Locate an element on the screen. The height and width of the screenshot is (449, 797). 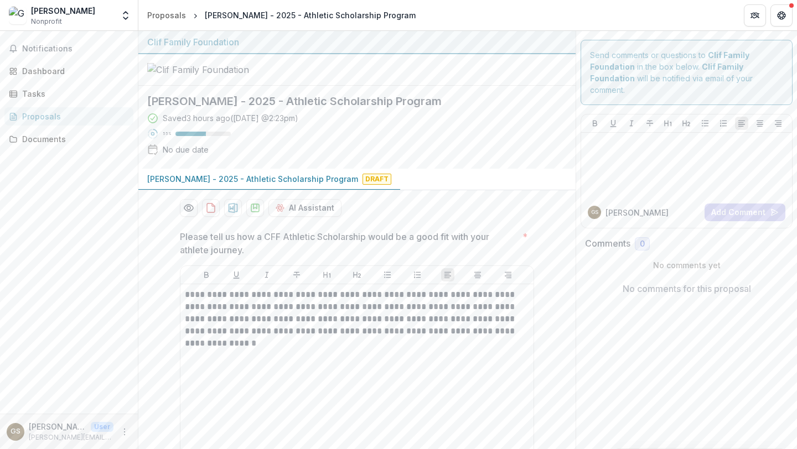
p: No comments yet is located at coordinates (686, 265).